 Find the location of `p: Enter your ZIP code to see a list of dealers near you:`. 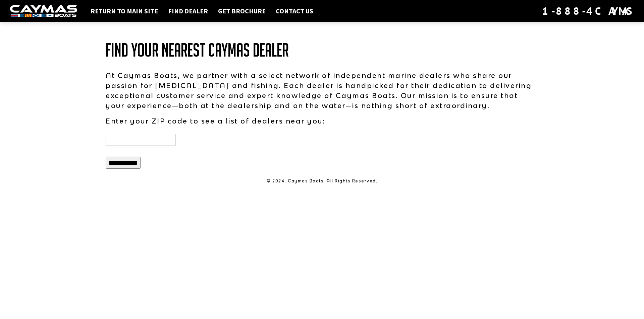

p: Enter your ZIP code to see a list of dealers near you: is located at coordinates (322, 121).